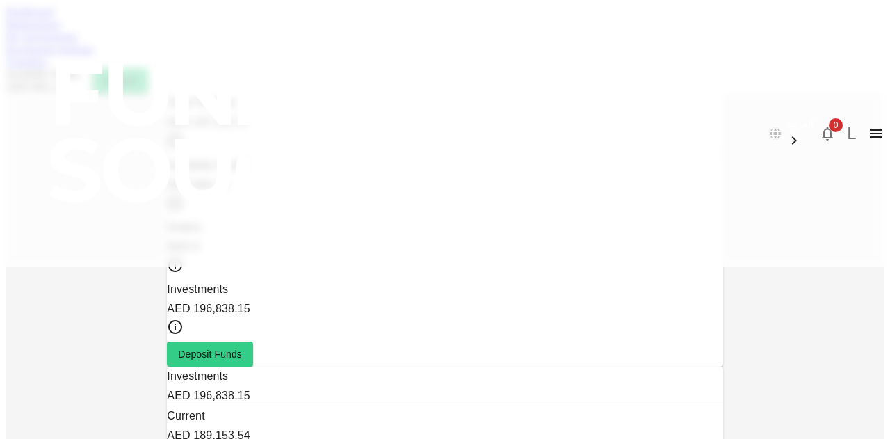 Image resolution: width=890 pixels, height=439 pixels. What do you see at coordinates (210, 354) in the screenshot?
I see `button: Deposit Funds` at bounding box center [210, 354].